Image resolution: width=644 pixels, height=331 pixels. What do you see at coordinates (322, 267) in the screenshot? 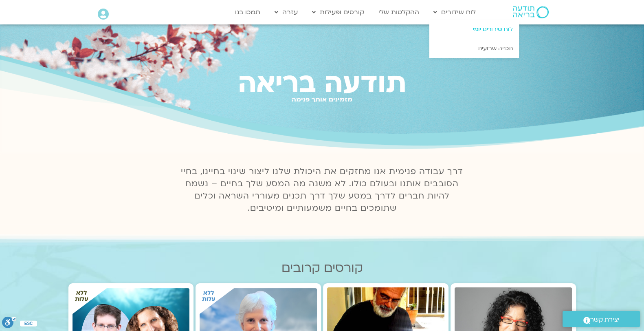
I see `h2: קורסים קרובים` at bounding box center [322, 267].